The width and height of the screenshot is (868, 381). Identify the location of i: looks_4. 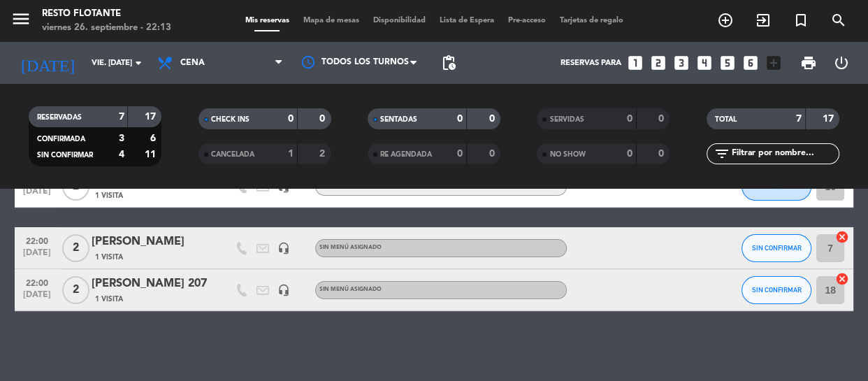
(705, 63).